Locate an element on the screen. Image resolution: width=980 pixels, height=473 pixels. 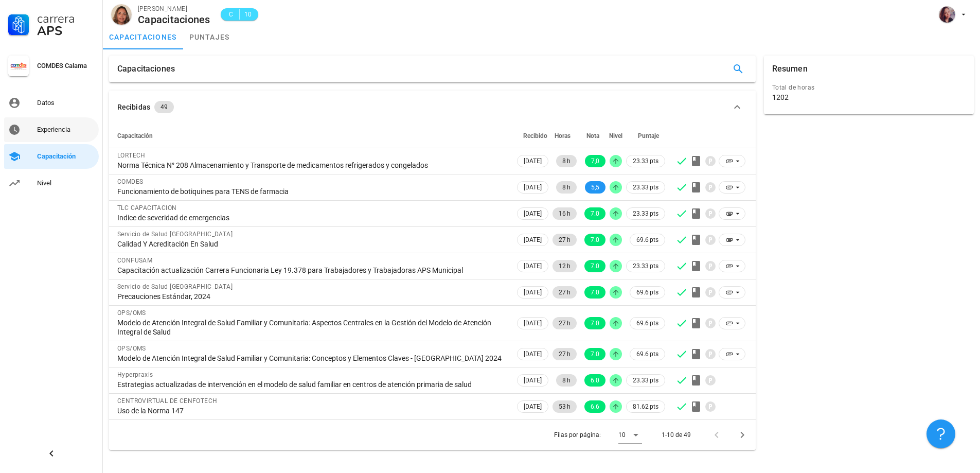
div: Norma Técnica N° 208 Almacenamiento y Transporte de medicamentos refrigerados y congelados is located at coordinates (312, 165).